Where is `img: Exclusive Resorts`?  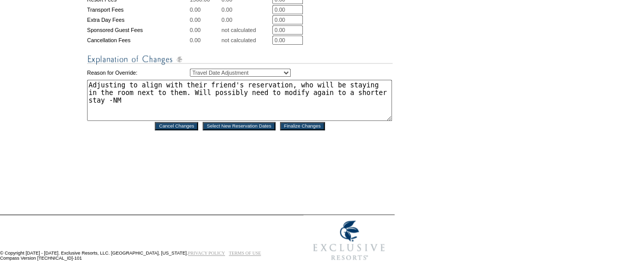 img: Exclusive Resorts is located at coordinates (349, 241).